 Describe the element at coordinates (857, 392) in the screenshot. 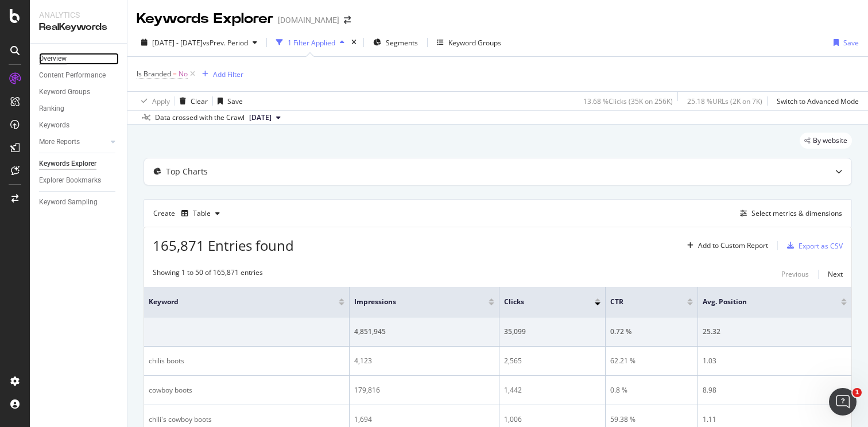

I see `span: 1` at that location.